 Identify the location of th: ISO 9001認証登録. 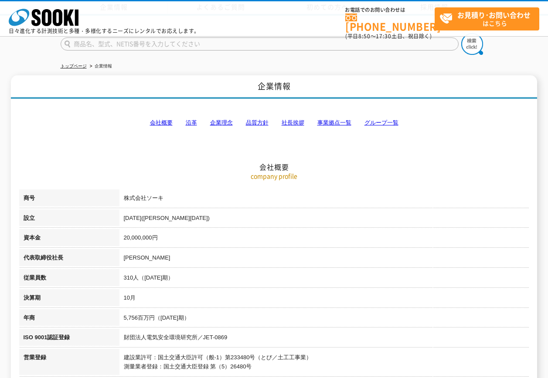
(69, 339).